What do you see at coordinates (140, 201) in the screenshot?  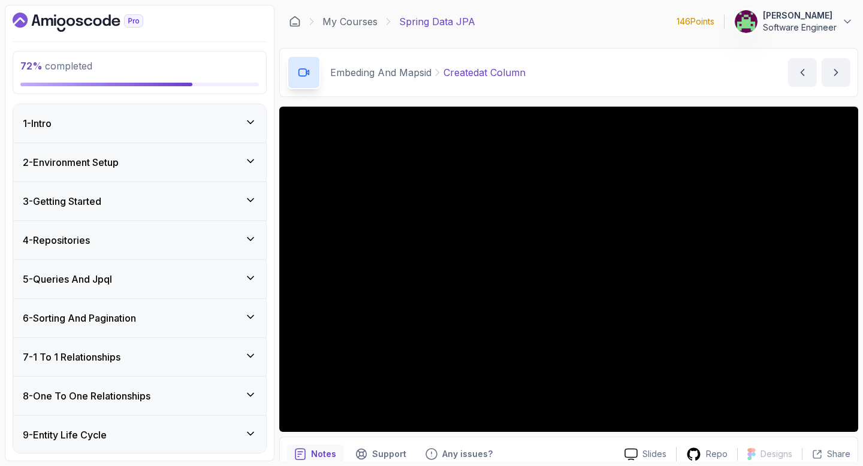 I see `button: 3-Getting Started` at bounding box center [140, 201].